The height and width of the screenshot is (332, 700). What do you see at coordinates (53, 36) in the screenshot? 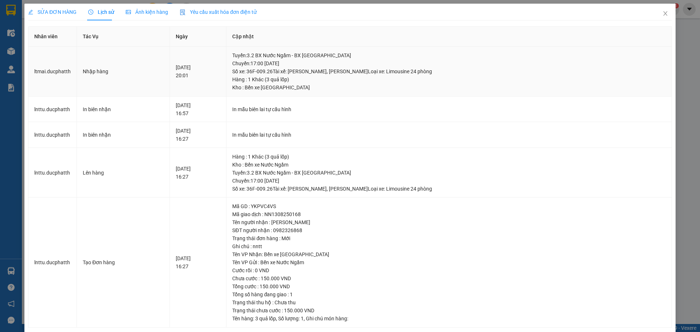
I see `th: Nhân viên` at bounding box center [53, 36].